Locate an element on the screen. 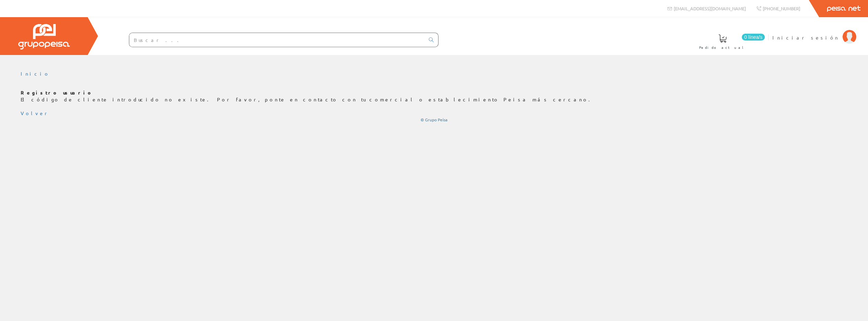  a: Iniciar sesión is located at coordinates (814, 32).